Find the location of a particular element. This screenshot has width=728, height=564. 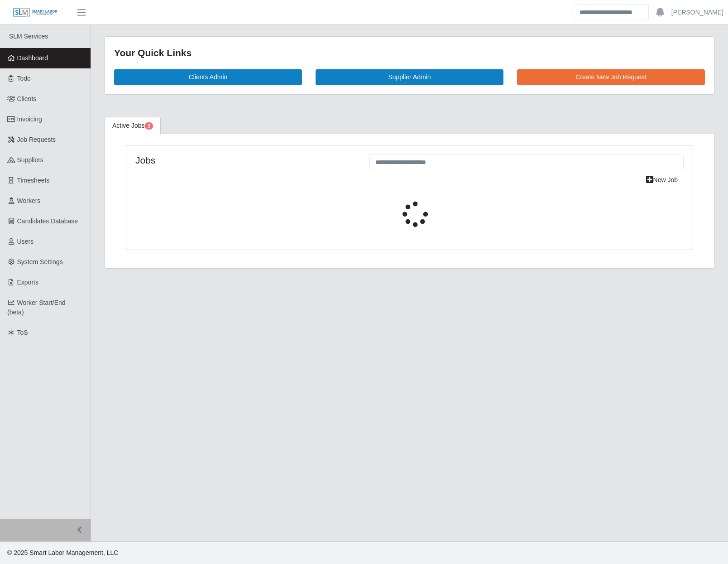

span: Job Requests is located at coordinates (37, 140).